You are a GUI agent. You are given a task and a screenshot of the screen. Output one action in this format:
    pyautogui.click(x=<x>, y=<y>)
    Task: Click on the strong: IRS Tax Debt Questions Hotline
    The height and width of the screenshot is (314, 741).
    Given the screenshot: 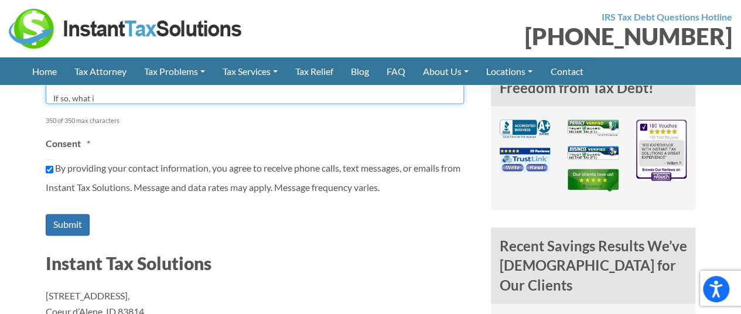 What is the action you would take?
    pyautogui.click(x=666, y=16)
    